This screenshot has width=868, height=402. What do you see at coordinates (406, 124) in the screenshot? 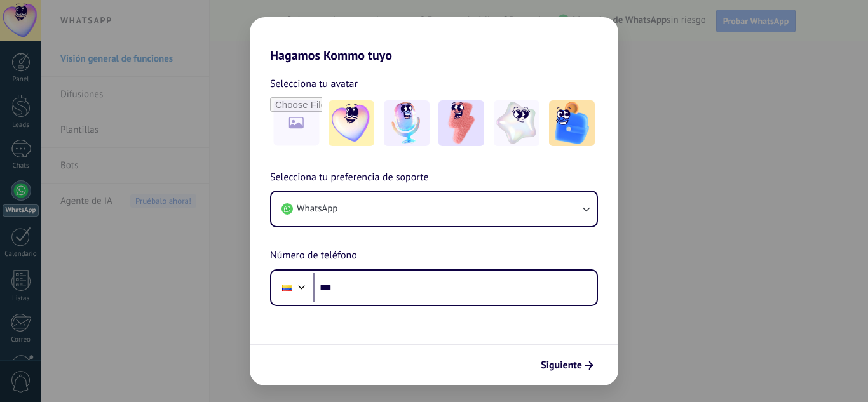
I see `img: -2.jpeg` at bounding box center [406, 124].